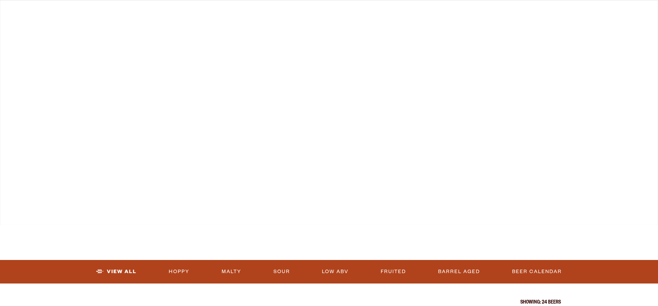  I want to click on p: Showing: 24 Beers, so click(329, 303).